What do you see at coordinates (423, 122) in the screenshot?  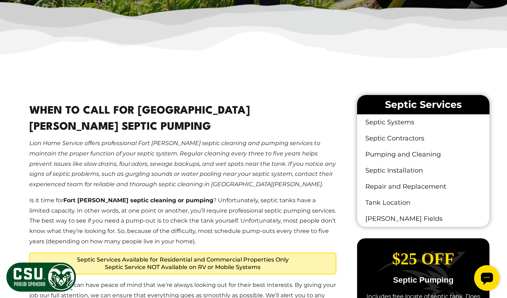 I see `a: Septic Systems` at bounding box center [423, 122].